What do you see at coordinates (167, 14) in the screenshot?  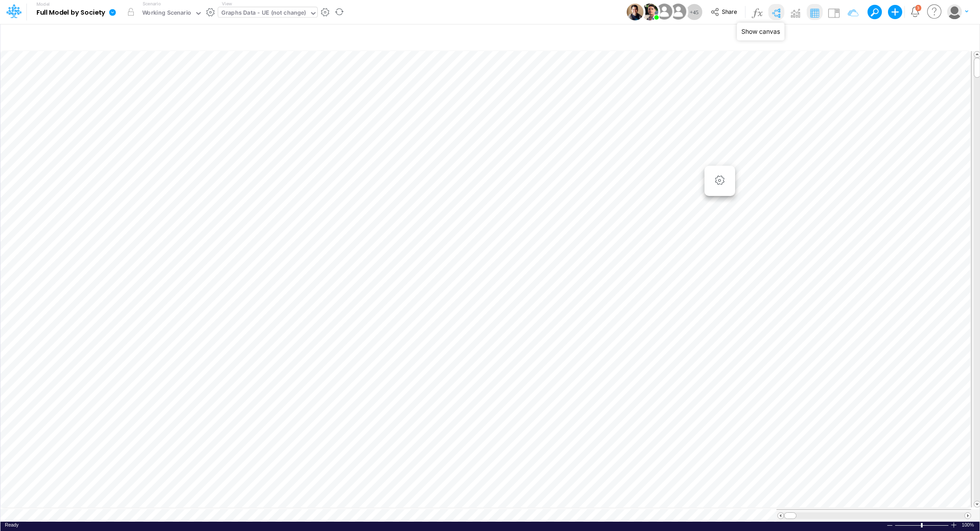 I see `div: Working Scenario` at bounding box center [167, 14].